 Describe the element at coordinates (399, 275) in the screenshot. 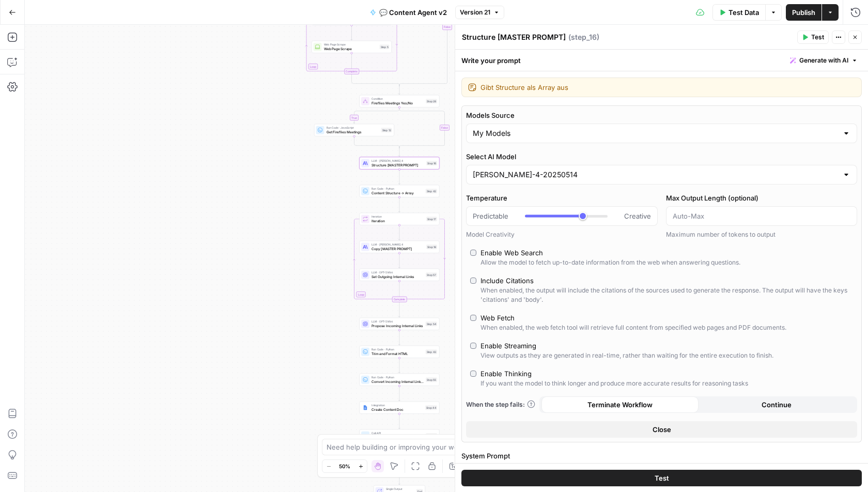

I see `div: LLM · GPT-5 MiniSet Outgoing Internal LinksStep 57` at that location.